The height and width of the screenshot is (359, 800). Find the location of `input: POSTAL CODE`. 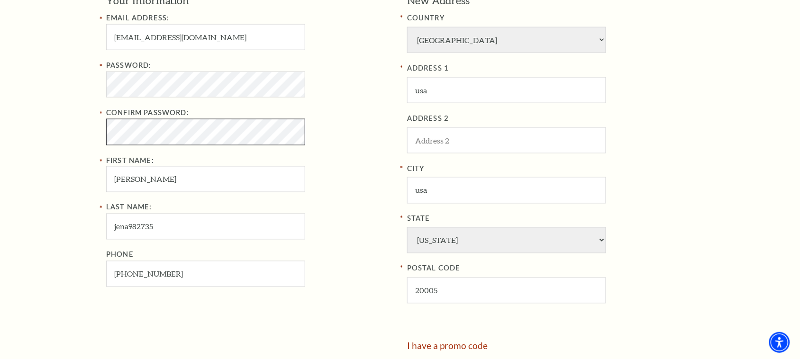

input: POSTAL CODE is located at coordinates (506, 290).